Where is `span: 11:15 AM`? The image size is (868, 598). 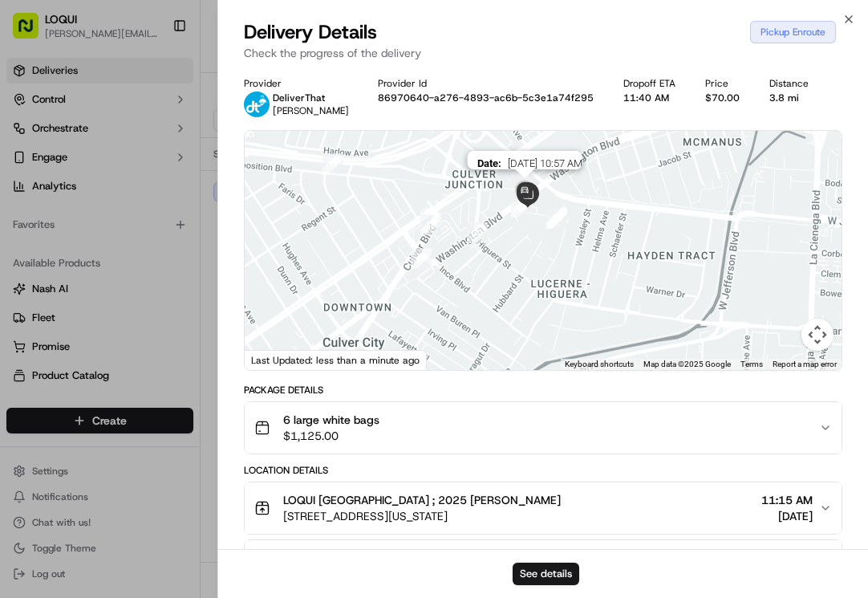 span: 11:15 AM is located at coordinates (787, 500).